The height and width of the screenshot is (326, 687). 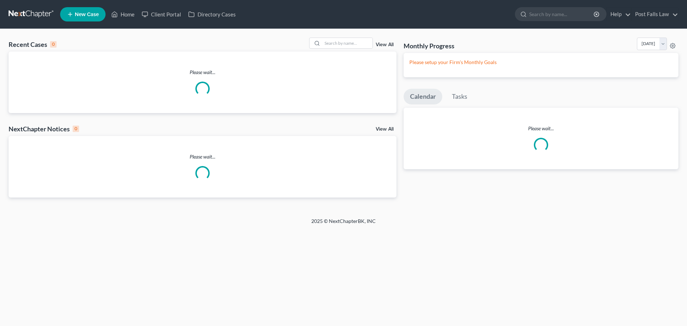 I want to click on a: Home, so click(x=123, y=14).